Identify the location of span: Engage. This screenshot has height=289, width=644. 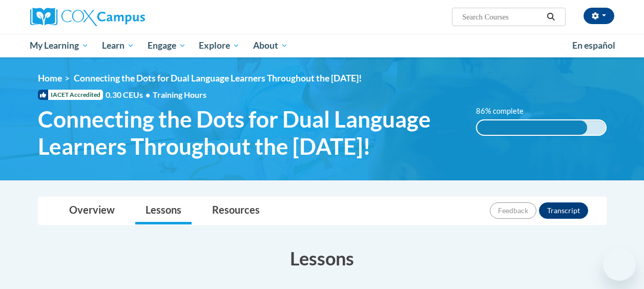
(167, 46).